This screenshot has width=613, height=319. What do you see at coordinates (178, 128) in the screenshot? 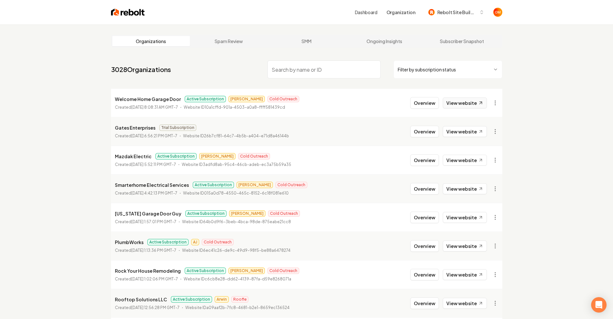
I see `span: Trial Subscription` at bounding box center [178, 128].